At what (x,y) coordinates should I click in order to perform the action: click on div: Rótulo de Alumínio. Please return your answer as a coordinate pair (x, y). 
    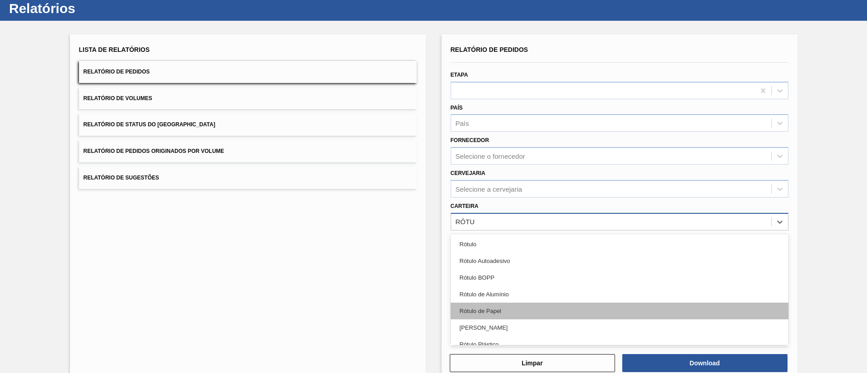
    Looking at the image, I should click on (619, 294).